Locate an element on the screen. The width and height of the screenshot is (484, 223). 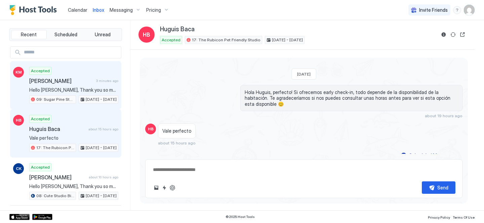
div: User profile is located at coordinates (470, 10).